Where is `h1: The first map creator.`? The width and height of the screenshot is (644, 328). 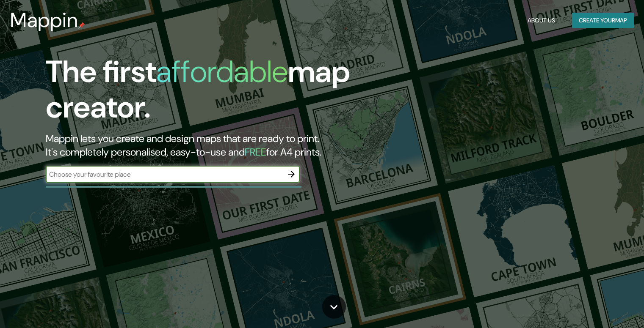
h1: The first map creator. is located at coordinates (207, 93).